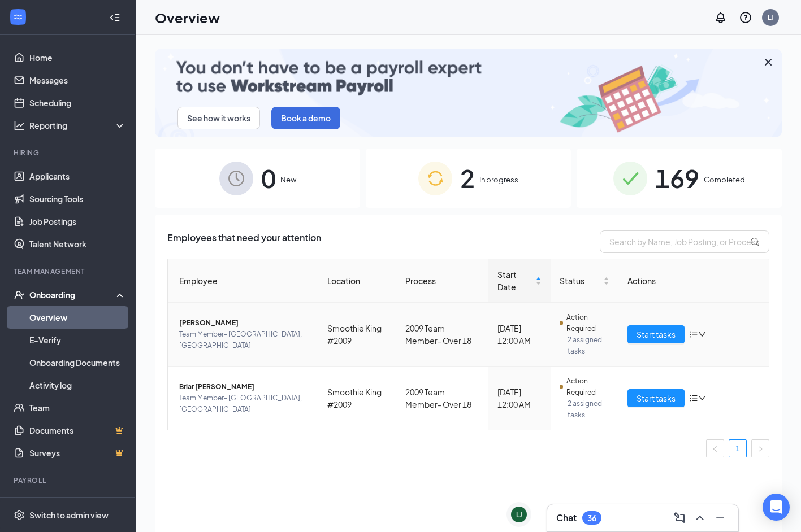 This screenshot has width=801, height=532. I want to click on th: Actions, so click(694, 281).